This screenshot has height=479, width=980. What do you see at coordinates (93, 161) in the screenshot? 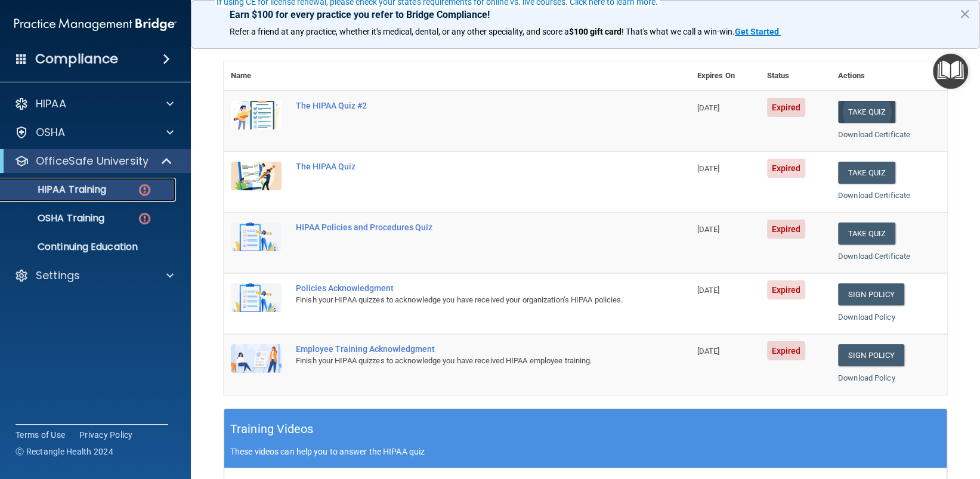
I see `a: OfficeSafe University` at bounding box center [93, 161].